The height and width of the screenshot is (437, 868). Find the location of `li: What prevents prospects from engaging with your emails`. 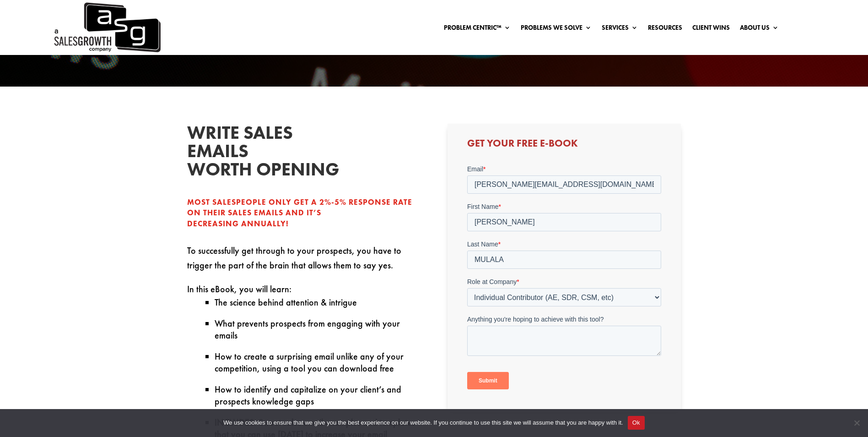

li: What prevents prospects from engaging with your emails is located at coordinates (318, 329).